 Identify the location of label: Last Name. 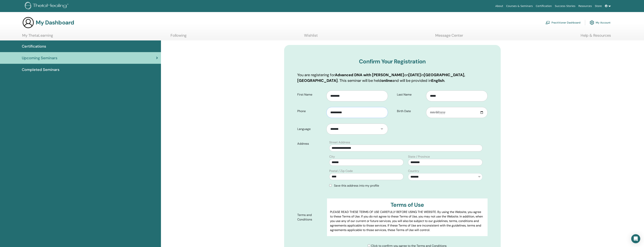
(410, 94).